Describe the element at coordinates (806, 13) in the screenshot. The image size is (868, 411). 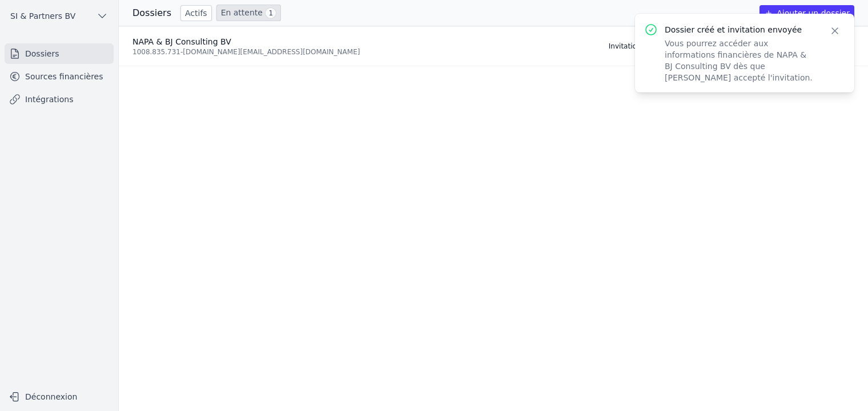
I see `button: Ajouter un dossier` at that location.